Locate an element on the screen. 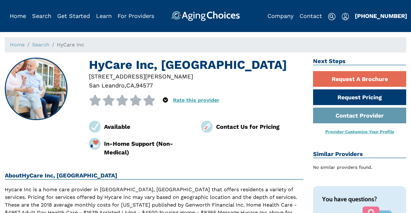 This screenshot has height=213, width=411. nav: breadcrumb is located at coordinates (205, 45).